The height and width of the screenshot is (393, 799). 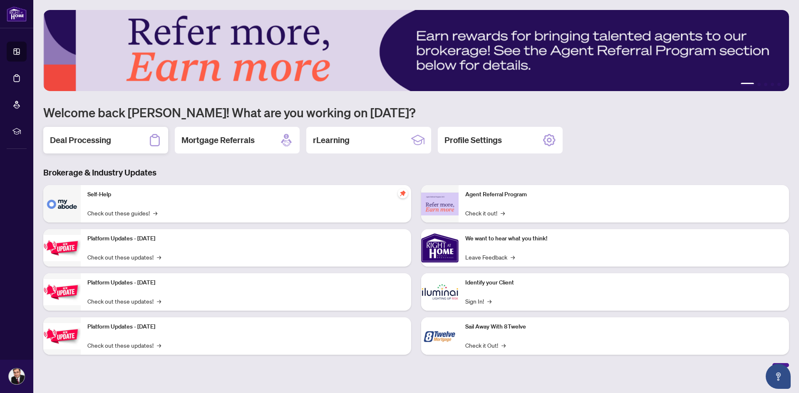 What do you see at coordinates (416, 173) in the screenshot?
I see `h3: Brokerage & Industry Updates` at bounding box center [416, 173].